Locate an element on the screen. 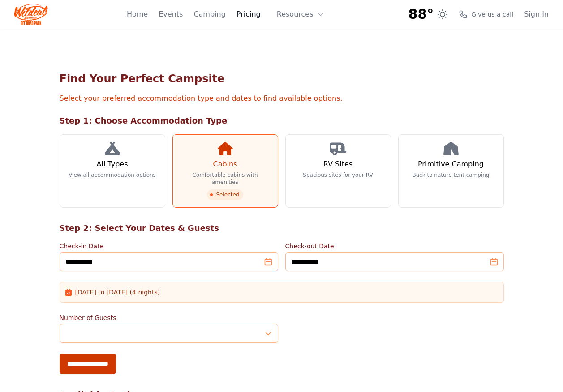  span: Give us a call is located at coordinates (492, 14).